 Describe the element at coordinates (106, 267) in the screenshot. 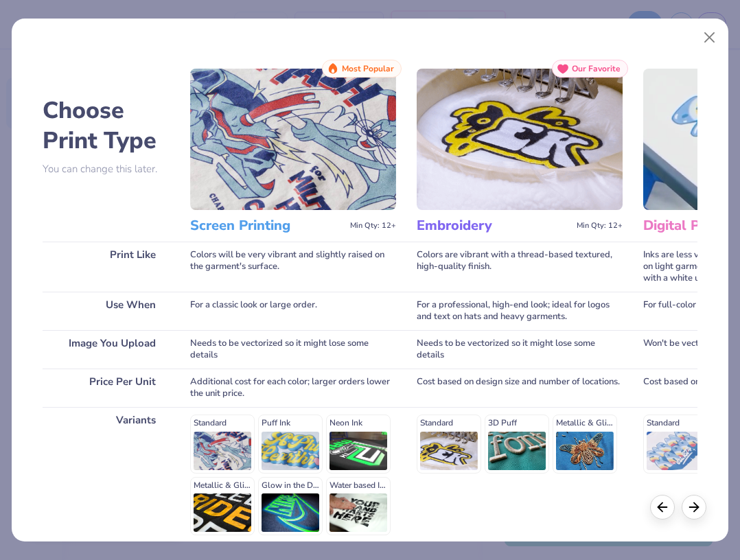

I see `div: Print Like` at that location.